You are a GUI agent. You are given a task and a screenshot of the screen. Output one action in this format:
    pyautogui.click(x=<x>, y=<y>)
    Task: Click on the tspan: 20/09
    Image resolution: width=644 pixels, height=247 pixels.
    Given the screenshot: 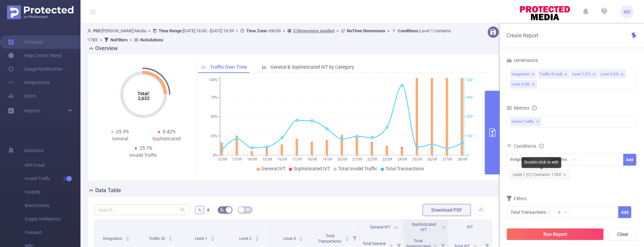 What is the action you would take?
    pyautogui.click(x=342, y=159)
    